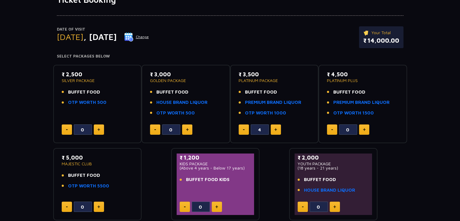 The height and width of the screenshot is (221, 460). I want to click on p: ₹ 14,000.00, so click(381, 41).